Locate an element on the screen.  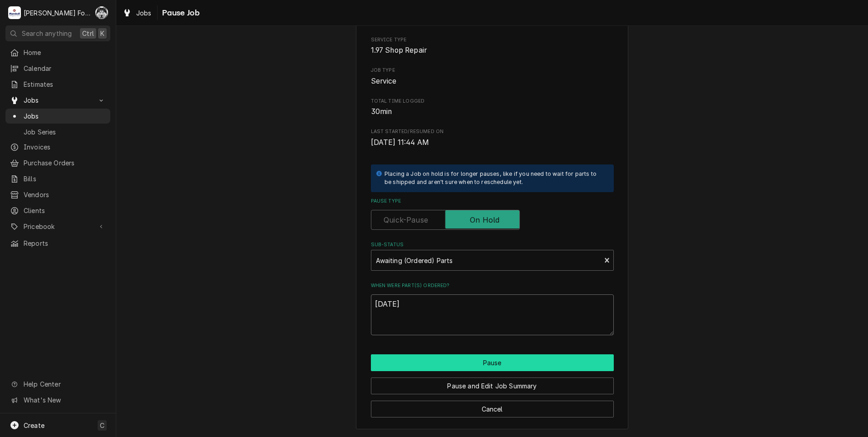
span: Home is located at coordinates (65, 52).